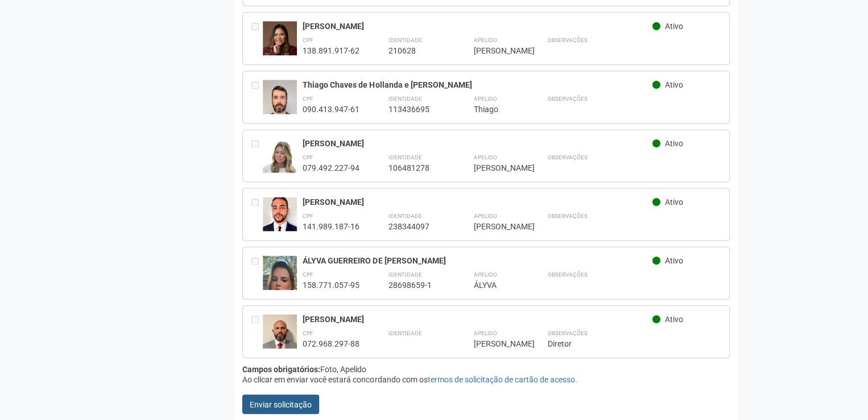 This screenshot has width=868, height=420. I want to click on a: termos de solicitação de cartão de acesso, so click(501, 379).